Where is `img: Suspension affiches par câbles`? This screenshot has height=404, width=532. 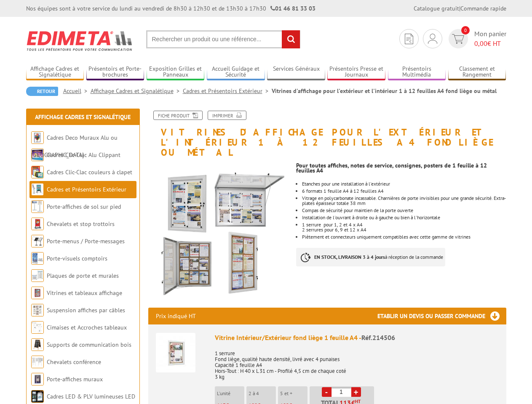
img: Suspension affiches par câbles is located at coordinates (37, 310).